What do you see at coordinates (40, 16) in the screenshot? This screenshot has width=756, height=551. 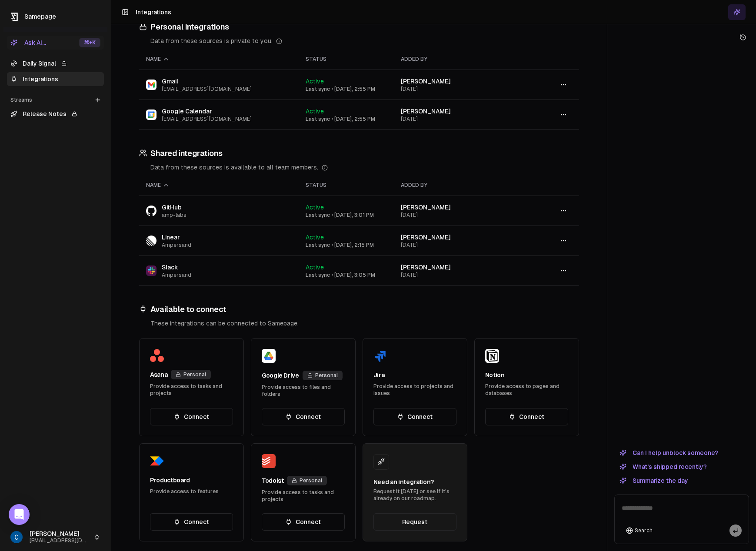 I see `span: Samepage` at bounding box center [40, 16].